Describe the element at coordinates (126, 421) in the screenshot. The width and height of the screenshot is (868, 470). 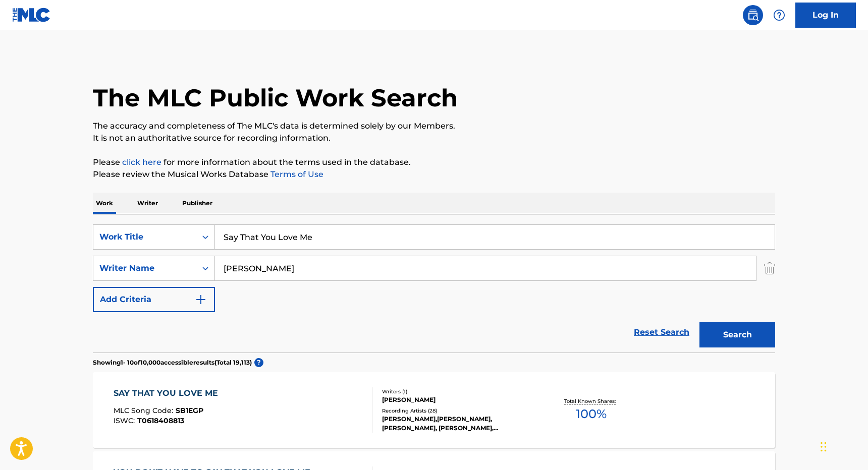
I see `span: ISWC :` at that location.